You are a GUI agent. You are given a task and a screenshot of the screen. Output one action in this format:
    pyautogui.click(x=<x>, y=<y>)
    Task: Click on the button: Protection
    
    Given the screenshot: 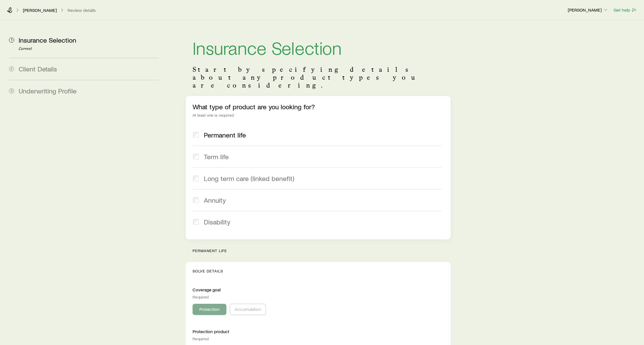 What is the action you would take?
    pyautogui.click(x=209, y=309)
    